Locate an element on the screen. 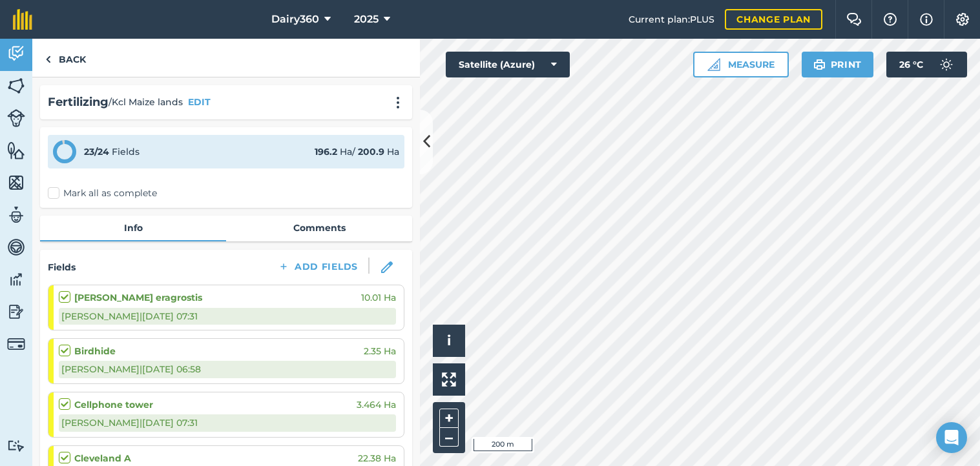 This screenshot has width=980, height=466. div: Fields is located at coordinates (112, 152).